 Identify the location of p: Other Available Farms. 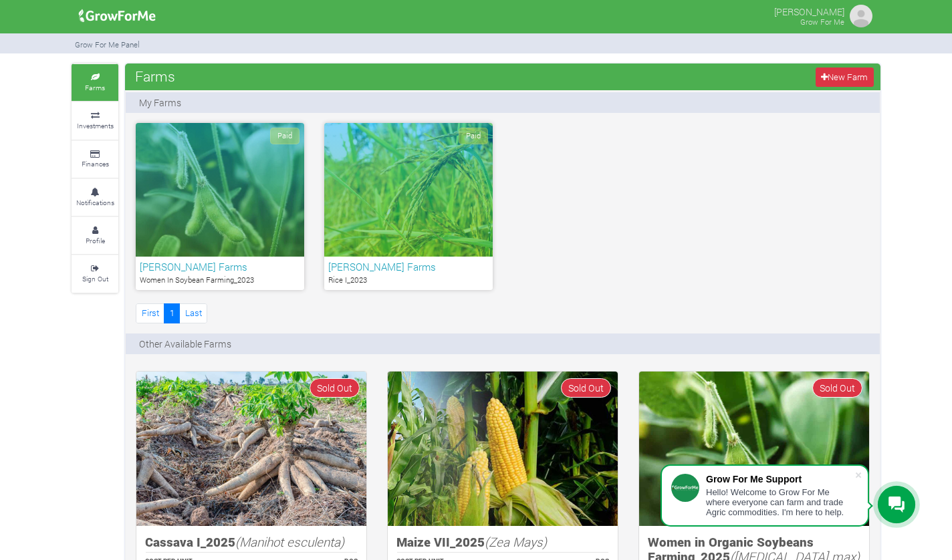
(185, 344).